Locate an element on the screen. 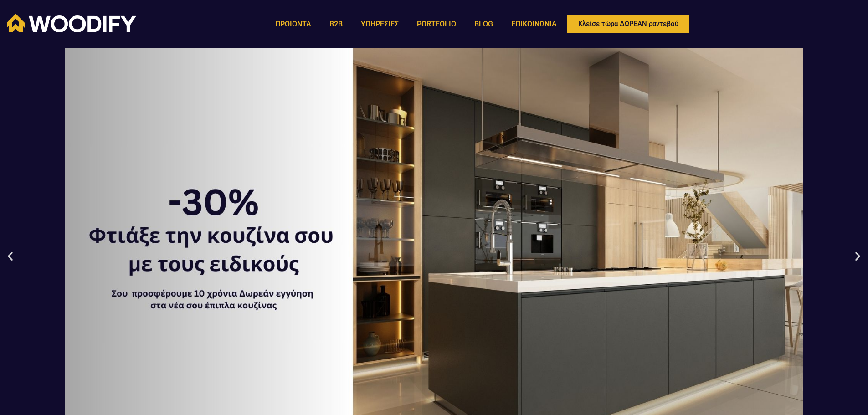 This screenshot has width=868, height=415. a: Woodify is located at coordinates (71, 23).